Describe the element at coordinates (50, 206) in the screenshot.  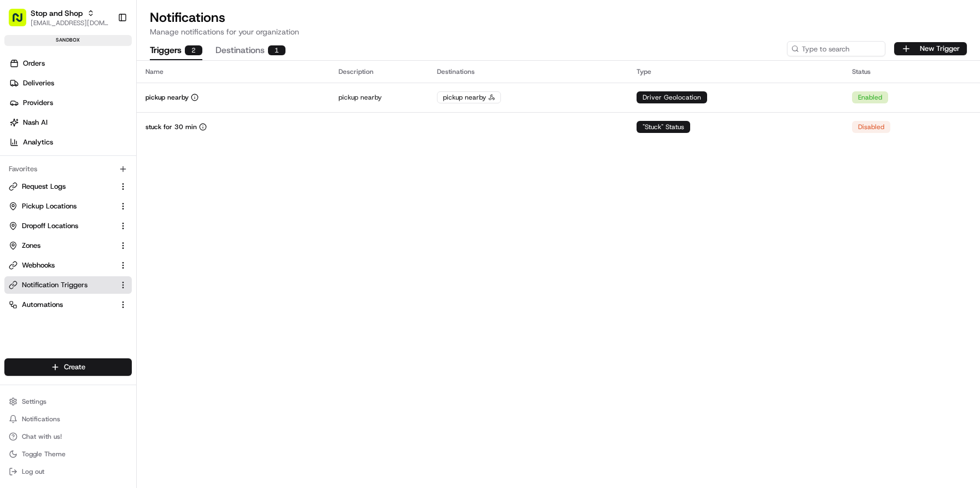
I see `span: Pickup Locations` at that location.